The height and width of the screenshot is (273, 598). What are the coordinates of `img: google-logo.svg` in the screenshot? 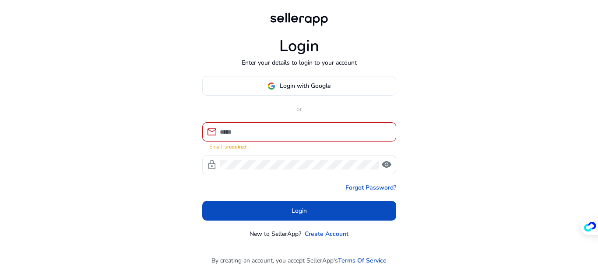 It's located at (271, 86).